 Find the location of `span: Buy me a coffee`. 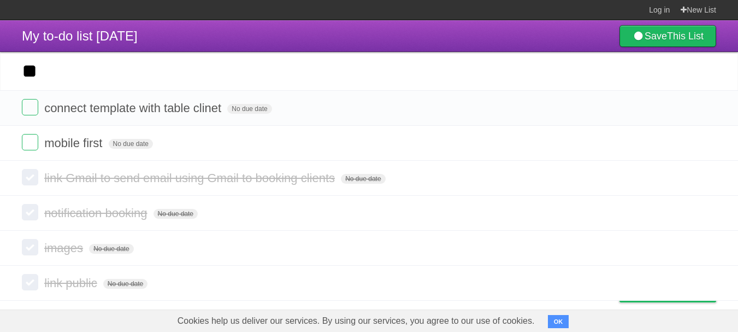

span: Buy me a coffee is located at coordinates (677, 292).